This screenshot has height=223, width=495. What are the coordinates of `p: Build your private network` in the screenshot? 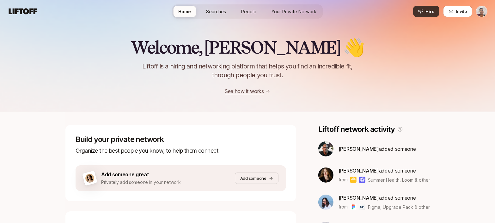 It's located at (181, 140).